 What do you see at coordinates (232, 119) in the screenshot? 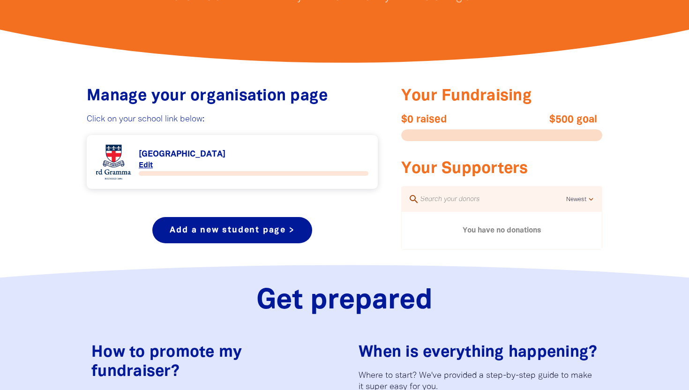
I see `p: Click on your school link below:` at bounding box center [232, 119].